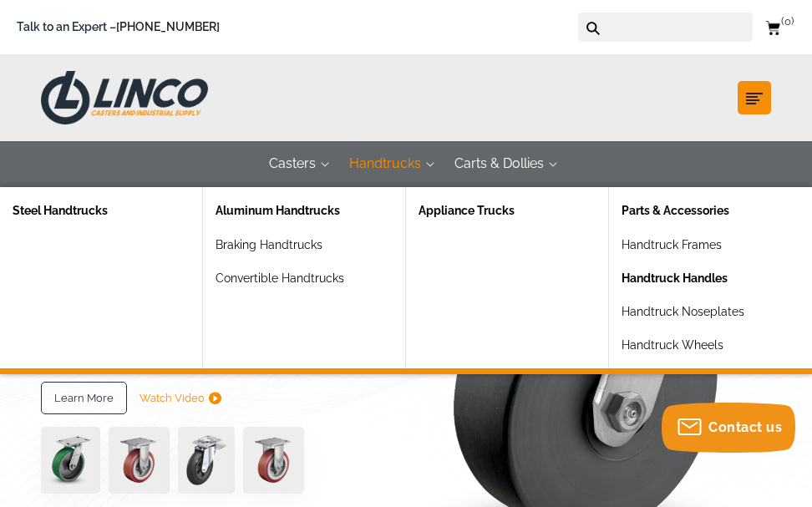  I want to click on button: Casters, so click(292, 164).